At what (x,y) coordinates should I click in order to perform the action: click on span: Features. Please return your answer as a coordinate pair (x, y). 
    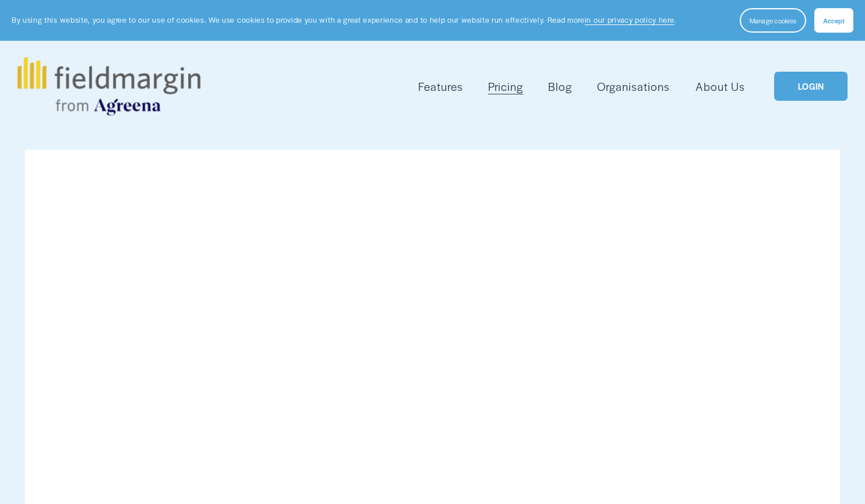
    Looking at the image, I should click on (441, 87).